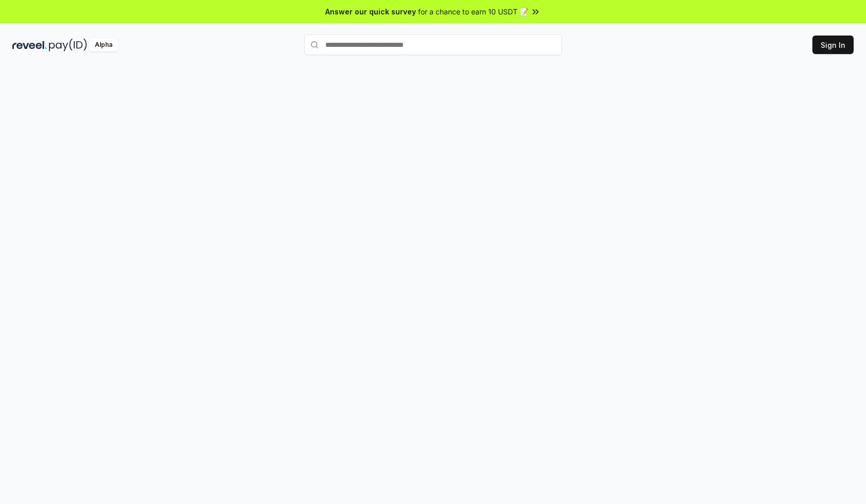  I want to click on img: pay_id, so click(68, 45).